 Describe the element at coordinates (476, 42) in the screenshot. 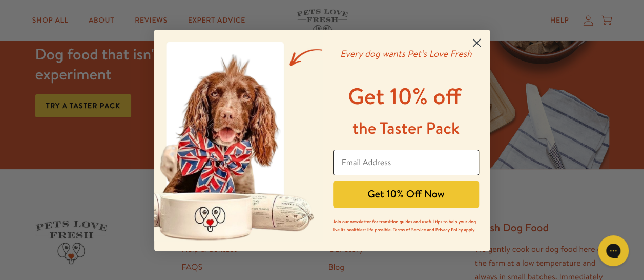

I see `button: Close dialog` at that location.